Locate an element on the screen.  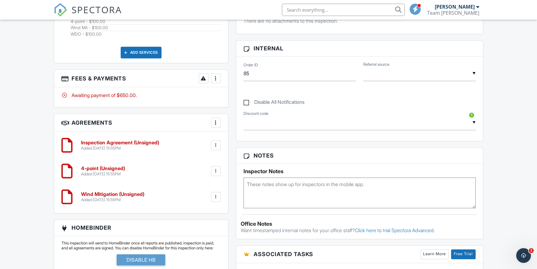
a: Learn More is located at coordinates (435, 254).